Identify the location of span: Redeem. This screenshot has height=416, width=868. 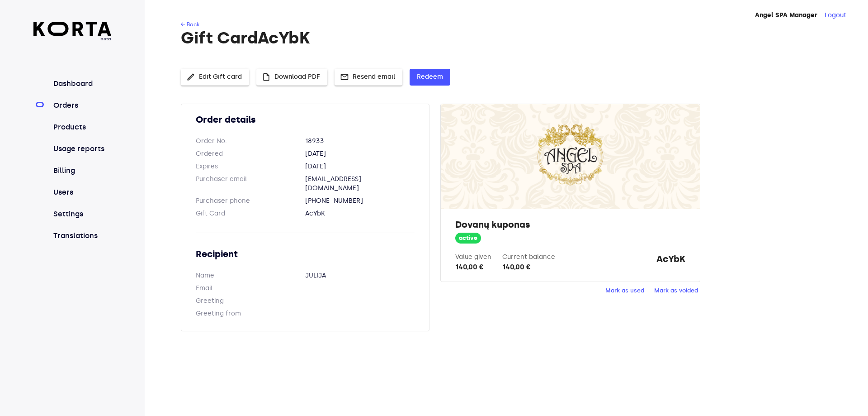
(430, 77).